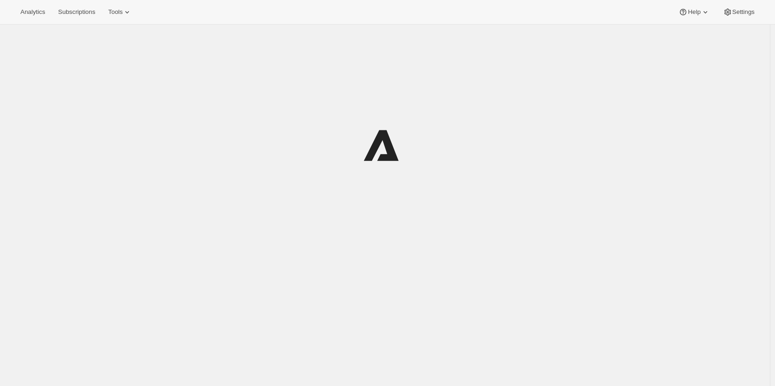  Describe the element at coordinates (77, 12) in the screenshot. I see `span: Subscriptions` at that location.